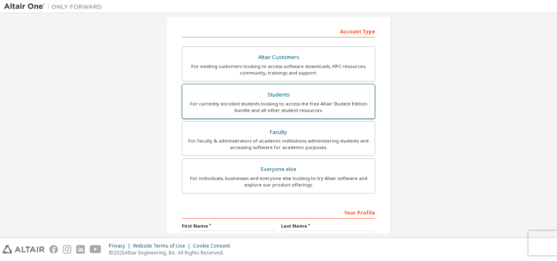  Describe the element at coordinates (80, 249) in the screenshot. I see `img: linkedin.svg` at that location.